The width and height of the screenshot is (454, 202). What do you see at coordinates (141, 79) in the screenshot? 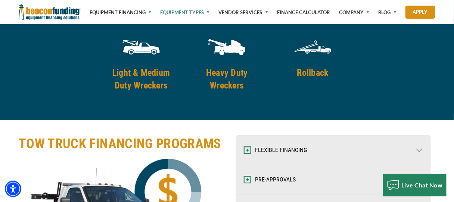
I see `h4: Light & Medium Duty Wreckers` at bounding box center [141, 79].